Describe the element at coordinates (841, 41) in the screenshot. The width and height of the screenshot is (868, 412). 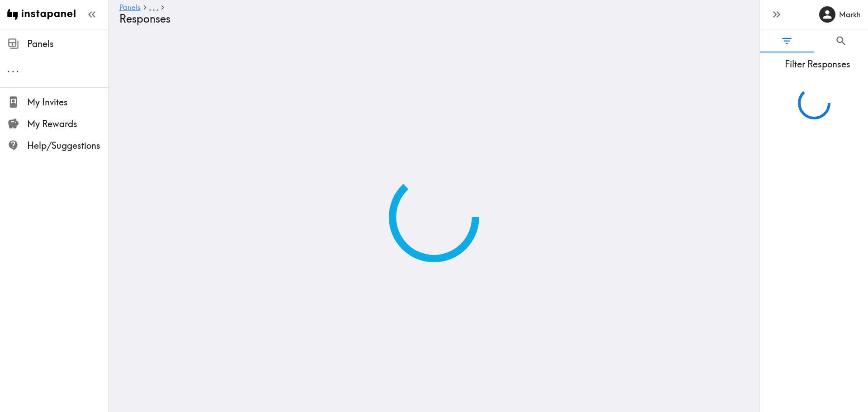
I see `span: Search` at that location.